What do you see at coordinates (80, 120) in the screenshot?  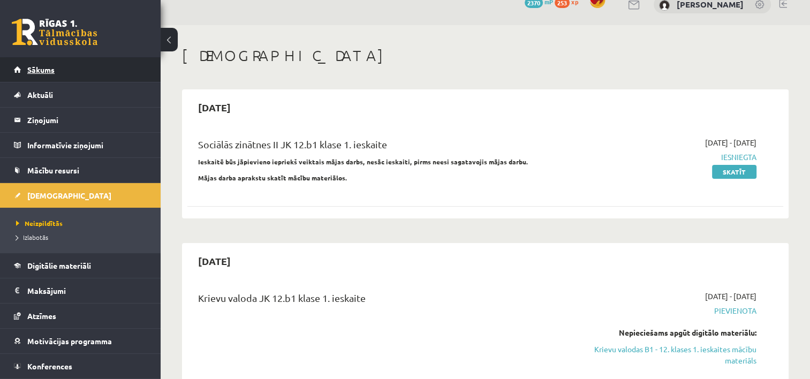 I see `a: Ziņojumi` at bounding box center [80, 120].